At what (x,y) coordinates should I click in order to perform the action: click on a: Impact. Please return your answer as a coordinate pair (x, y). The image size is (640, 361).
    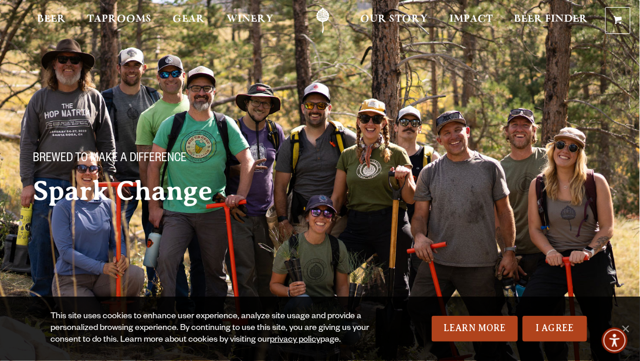
    Looking at the image, I should click on (471, 21).